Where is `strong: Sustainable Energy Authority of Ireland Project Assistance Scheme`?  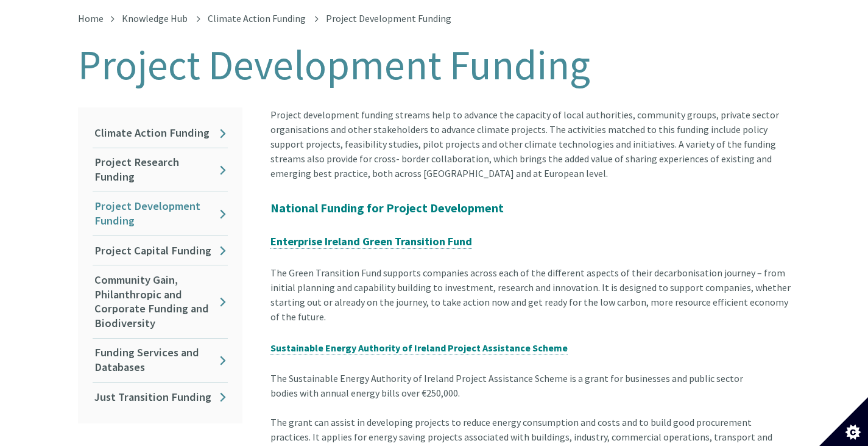
strong: Sustainable Energy Authority of Ireland Project Assistance Scheme is located at coordinates (419, 348).